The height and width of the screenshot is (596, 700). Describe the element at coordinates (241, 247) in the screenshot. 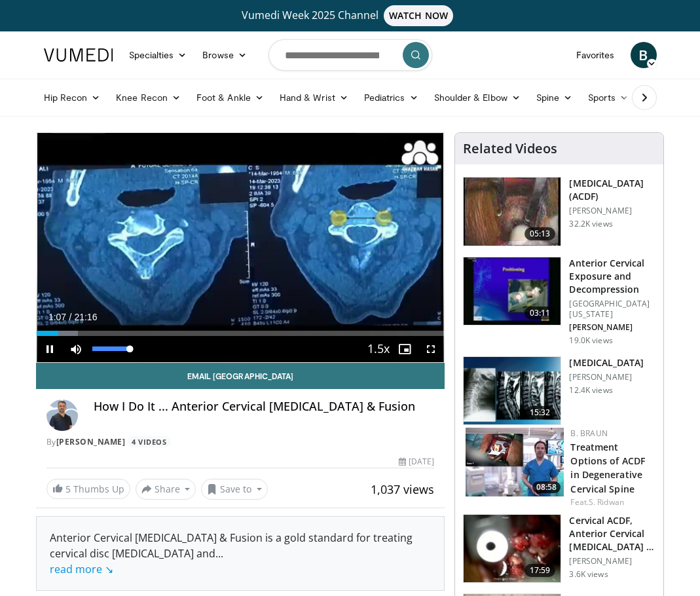

I see `video-js: Video Player` at that location.